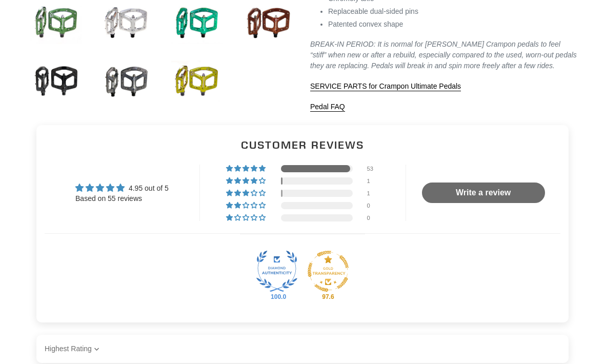  Describe the element at coordinates (149, 189) in the screenshot. I see `span: 4.95 out of 5` at that location.